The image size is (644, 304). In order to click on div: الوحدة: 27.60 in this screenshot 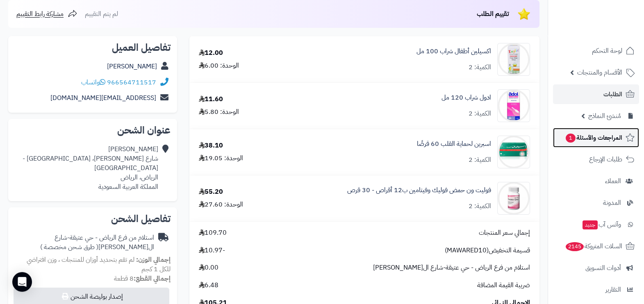, I will do `click(221, 205)`.